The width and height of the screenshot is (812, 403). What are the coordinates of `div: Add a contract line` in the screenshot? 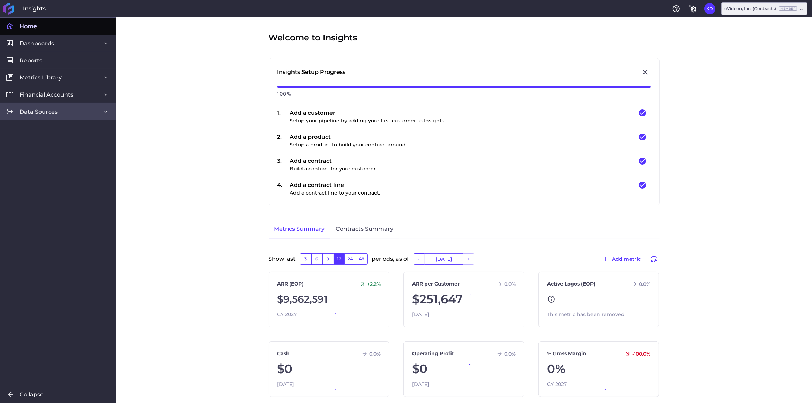 It's located at (335, 189).